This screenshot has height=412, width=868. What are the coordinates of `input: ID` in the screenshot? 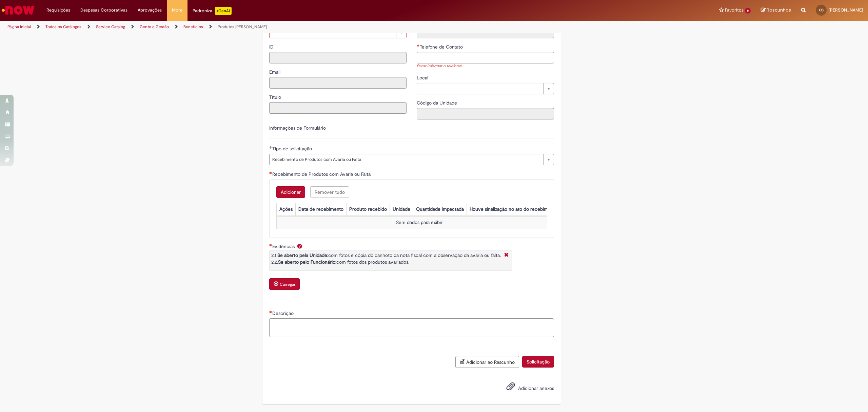 It's located at (338, 57).